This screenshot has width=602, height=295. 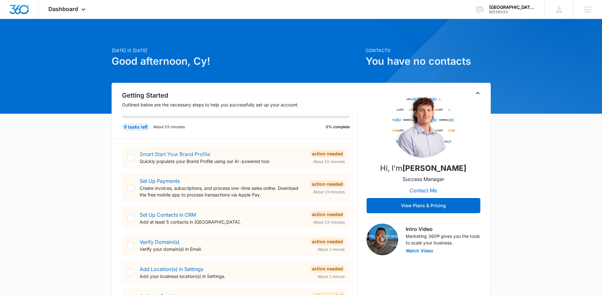 I want to click on a: Add Location(s) in Settings, so click(x=171, y=269).